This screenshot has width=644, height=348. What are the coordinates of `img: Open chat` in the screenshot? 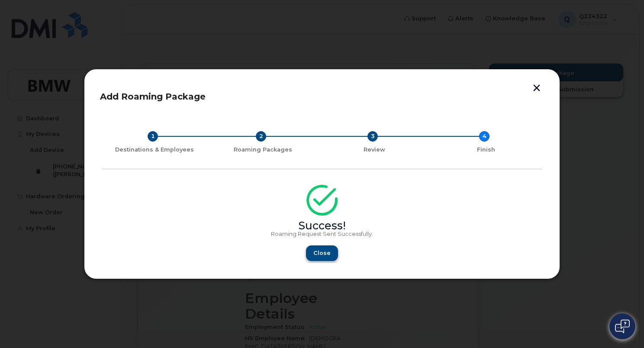 It's located at (622, 326).